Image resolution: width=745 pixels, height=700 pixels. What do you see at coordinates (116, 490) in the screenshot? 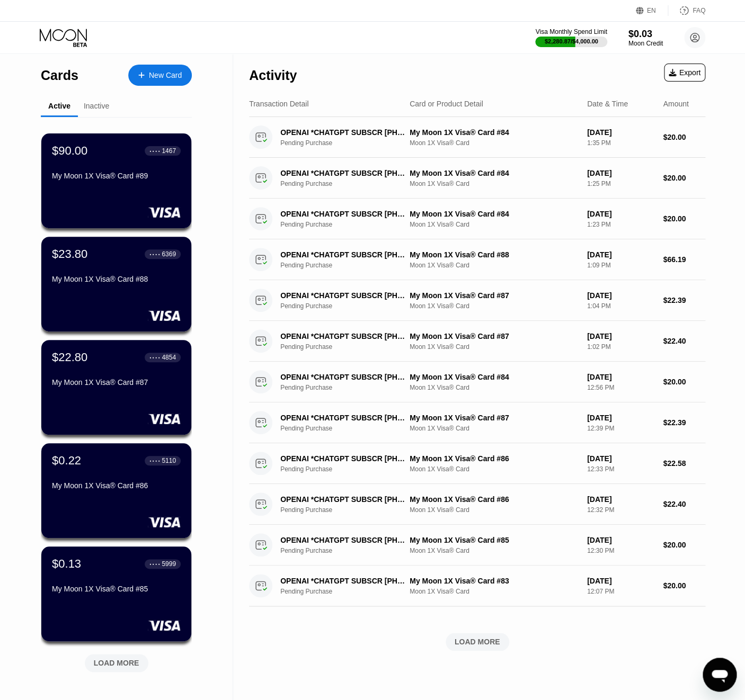
I see `div: $0.22● ● ● ●5110My Moon 1X Visa® Card #86` at bounding box center [116, 490].